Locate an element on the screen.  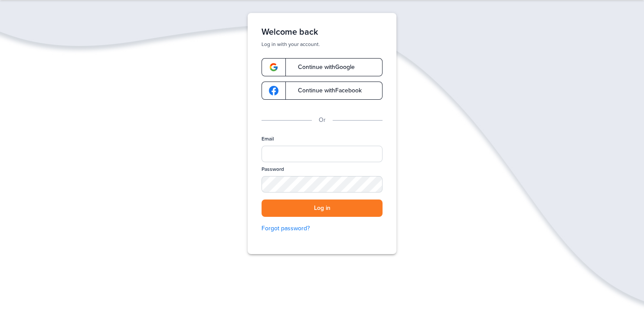
a: google-logoContinue withGoogle is located at coordinates (322, 67).